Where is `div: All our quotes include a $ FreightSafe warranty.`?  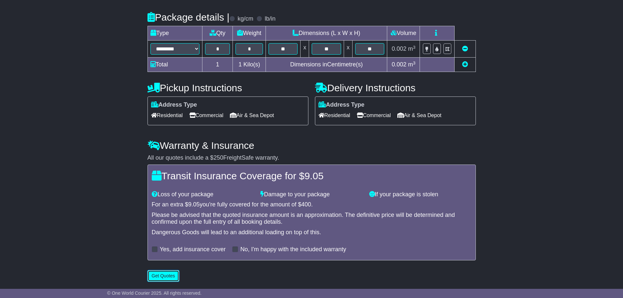
div: All our quotes include a $ FreightSafe warranty. is located at coordinates (312, 158).